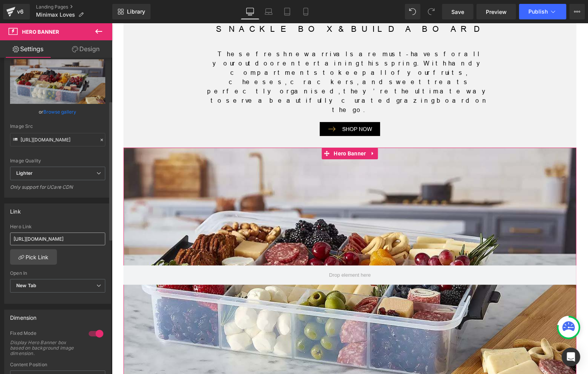 The height and width of the screenshot is (374, 588). What do you see at coordinates (543, 12) in the screenshot?
I see `button: Publish` at bounding box center [543, 12].